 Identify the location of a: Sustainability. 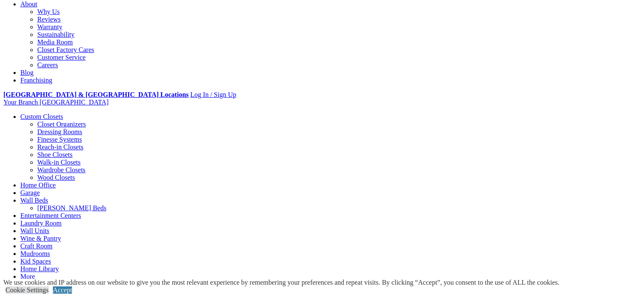
(56, 34).